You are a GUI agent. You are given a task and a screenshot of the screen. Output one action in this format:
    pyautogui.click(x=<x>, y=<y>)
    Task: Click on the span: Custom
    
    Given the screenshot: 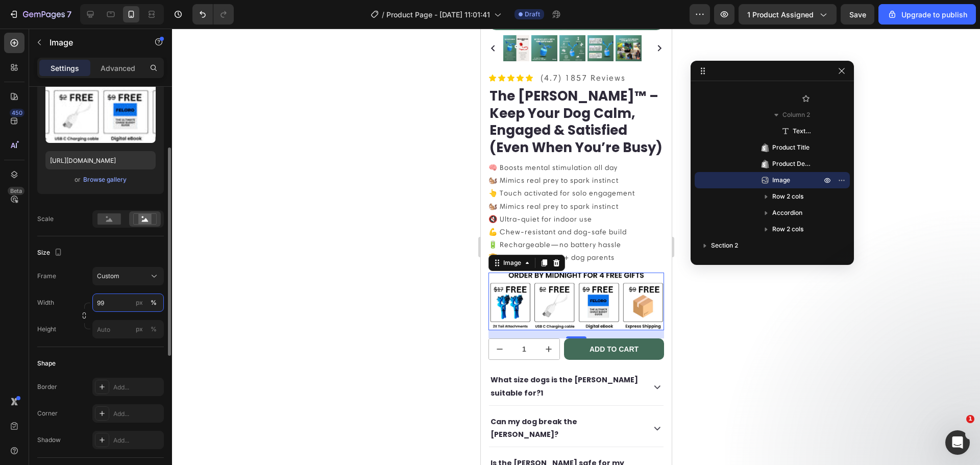 What is the action you would take?
    pyautogui.click(x=108, y=276)
    